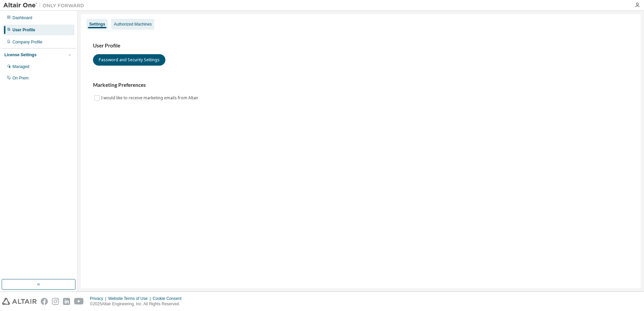 Image resolution: width=644 pixels, height=311 pixels. Describe the element at coordinates (132, 25) in the screenshot. I see `div: Authorized Machines` at that location.